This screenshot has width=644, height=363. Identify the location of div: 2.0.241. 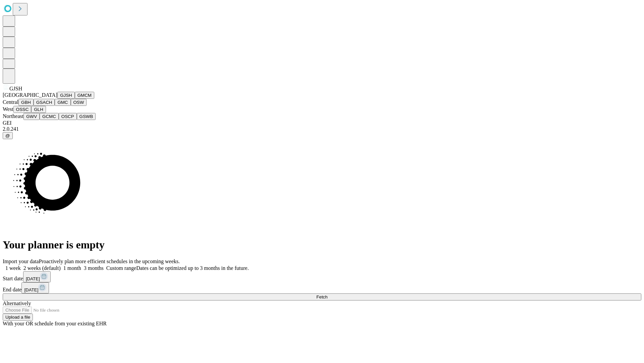
(322, 129).